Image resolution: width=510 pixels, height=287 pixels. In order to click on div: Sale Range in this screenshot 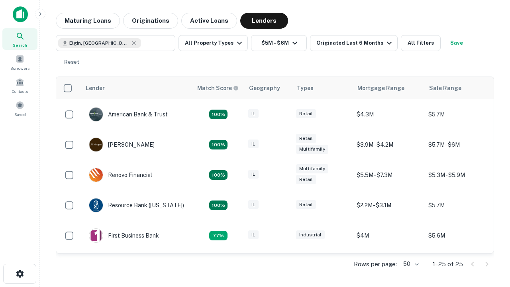, I will do `click(445, 88)`.